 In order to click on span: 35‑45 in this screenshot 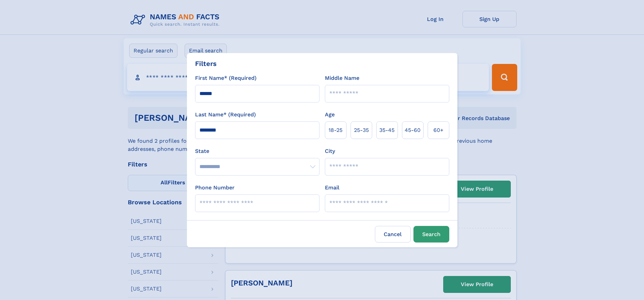, I will do `click(387, 130)`.